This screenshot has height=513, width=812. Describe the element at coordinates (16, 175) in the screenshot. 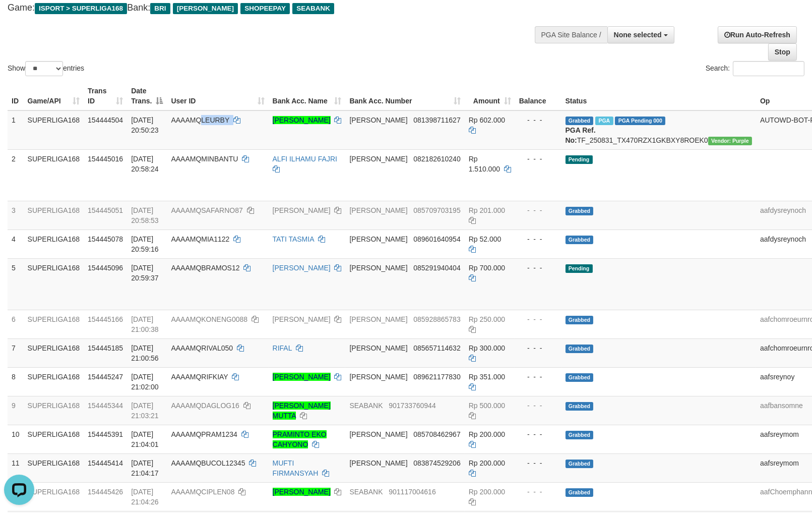

I see `td: 2` at that location.